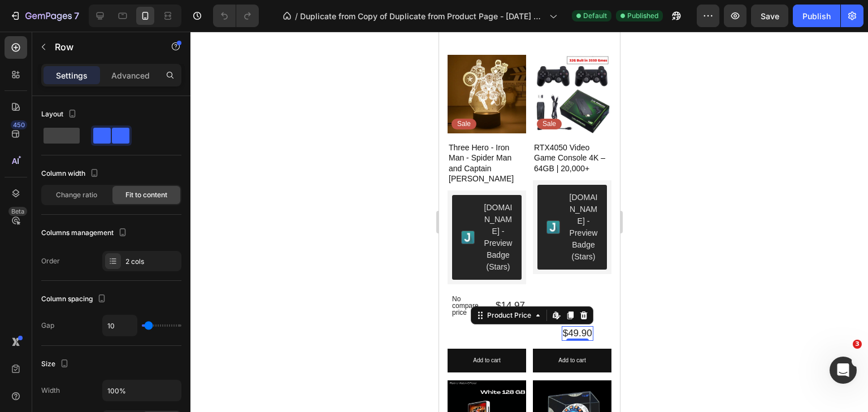 This screenshot has width=868, height=412. What do you see at coordinates (18, 125) in the screenshot?
I see `div: 450` at bounding box center [18, 125].